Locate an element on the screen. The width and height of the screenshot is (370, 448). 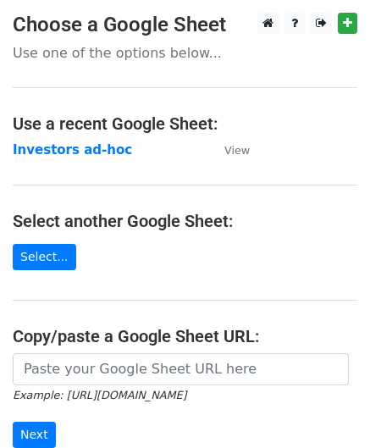
input: Next is located at coordinates (34, 434).